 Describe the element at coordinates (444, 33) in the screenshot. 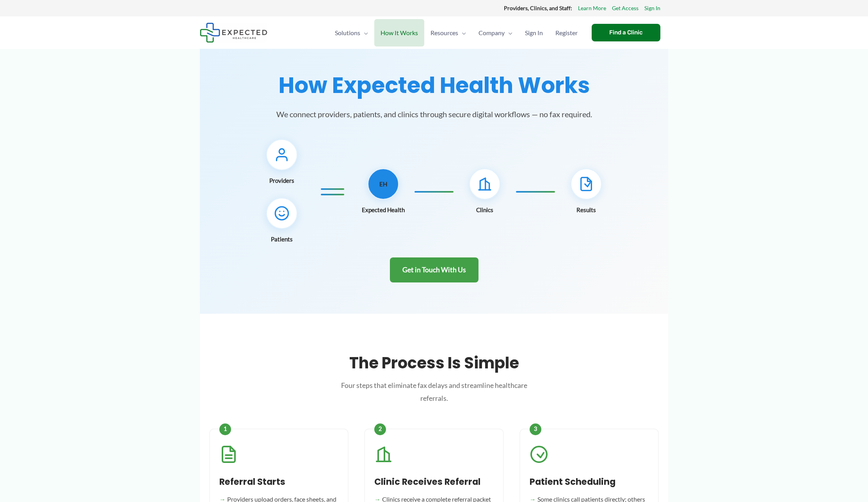

I see `span: Resources` at that location.